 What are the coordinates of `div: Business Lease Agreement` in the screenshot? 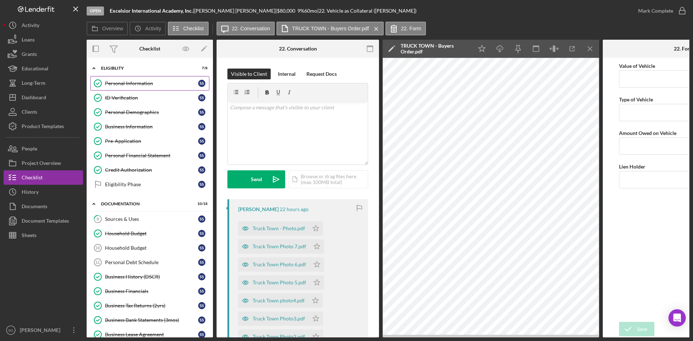 It's located at (152, 335).